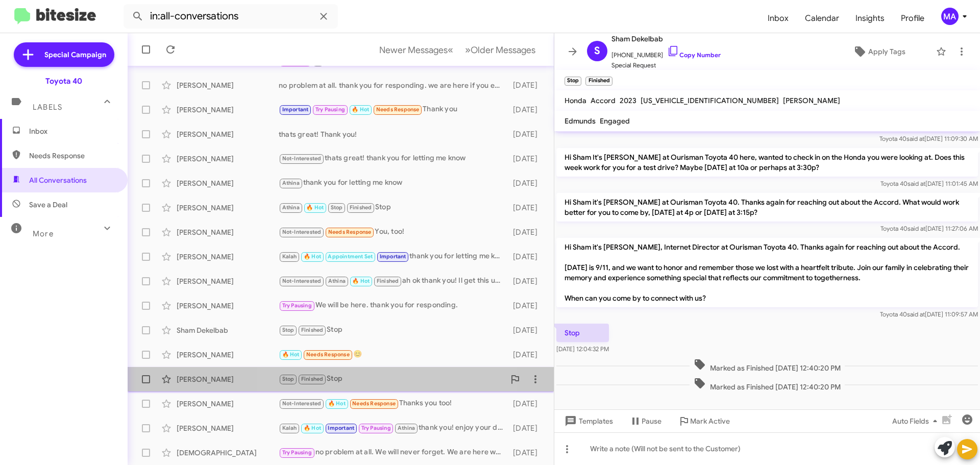 Image resolution: width=980 pixels, height=465 pixels. Describe the element at coordinates (576, 101) in the screenshot. I see `span: Honda` at that location.